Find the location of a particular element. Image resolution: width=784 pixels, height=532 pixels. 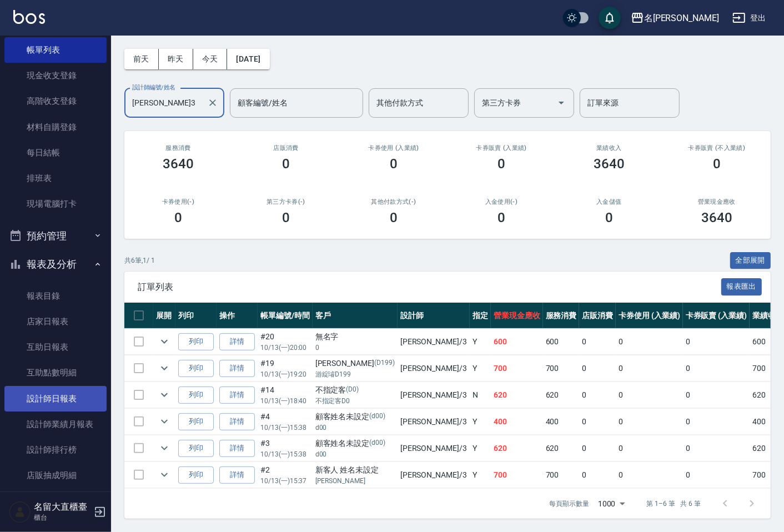

p: 10/13 (一) 18:40 is located at coordinates (285, 401).